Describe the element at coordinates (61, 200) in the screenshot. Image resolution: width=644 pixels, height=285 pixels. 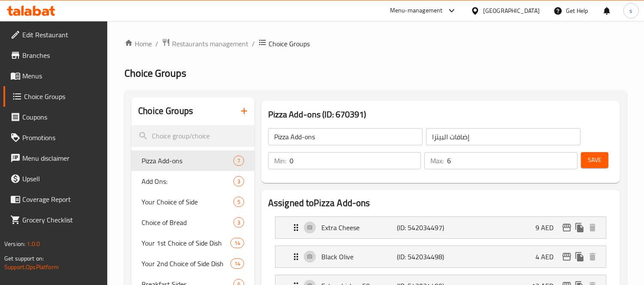
I see `span: Coverage Report` at that location.